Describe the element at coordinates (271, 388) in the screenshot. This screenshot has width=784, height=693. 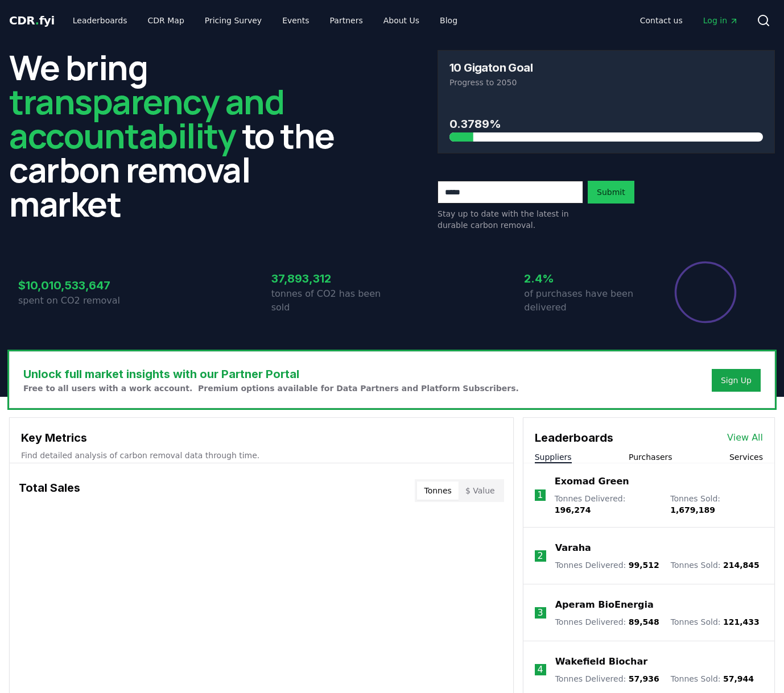
I see `p: Free to all users with a work account. Premium options available for Data Partners and Platform S...` at that location.